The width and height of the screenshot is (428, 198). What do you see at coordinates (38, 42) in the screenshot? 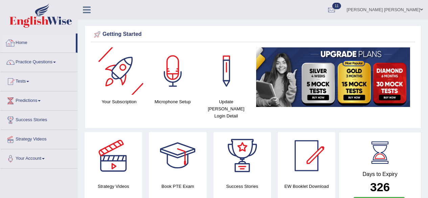
I see `a: Home` at bounding box center [38, 42].